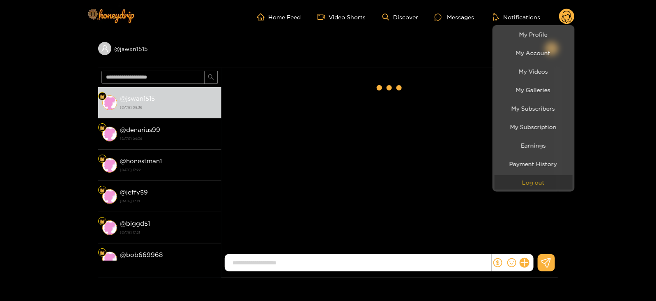 The image size is (656, 301). What do you see at coordinates (534, 182) in the screenshot?
I see `button: Log out` at bounding box center [534, 182].